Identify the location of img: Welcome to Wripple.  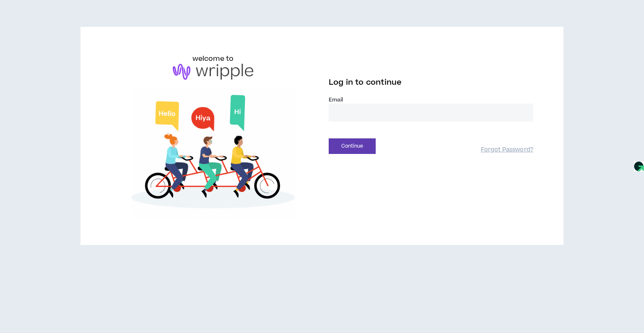
(213, 153).